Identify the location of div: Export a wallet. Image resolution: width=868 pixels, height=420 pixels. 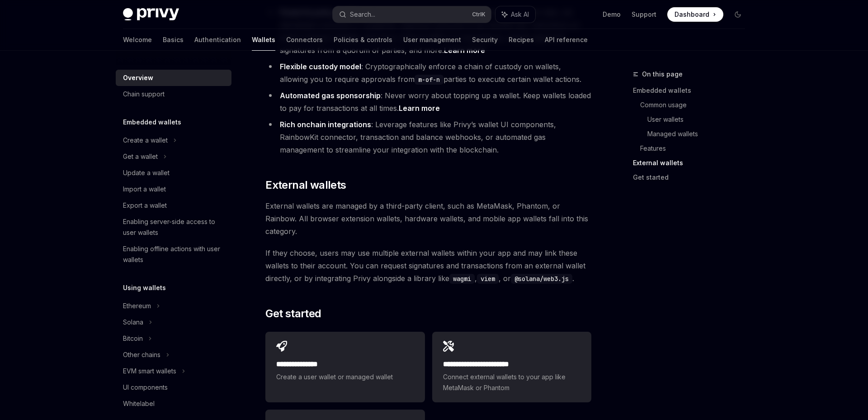
(144, 205).